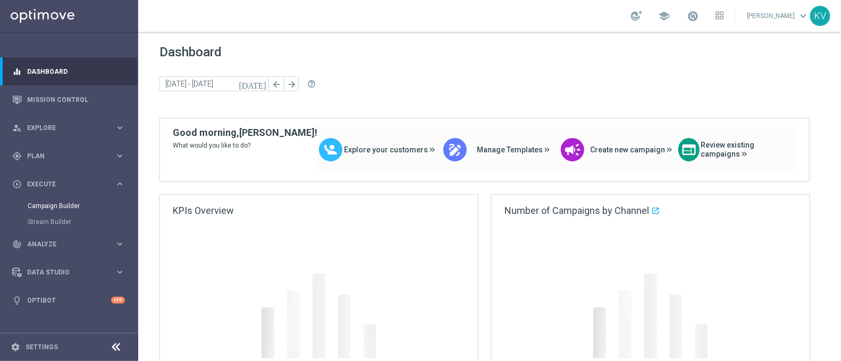  What do you see at coordinates (69, 128) in the screenshot?
I see `div: person_search Explore keyboard_arrow_right` at bounding box center [69, 128].